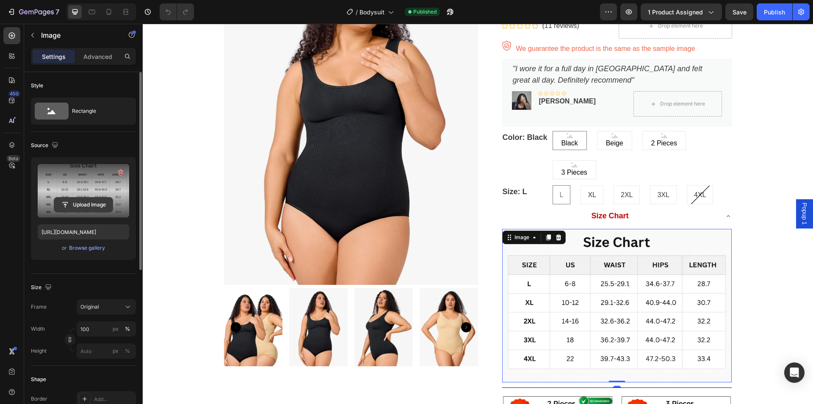 This screenshot has height=404, width=813. I want to click on button: Save, so click(740, 12).